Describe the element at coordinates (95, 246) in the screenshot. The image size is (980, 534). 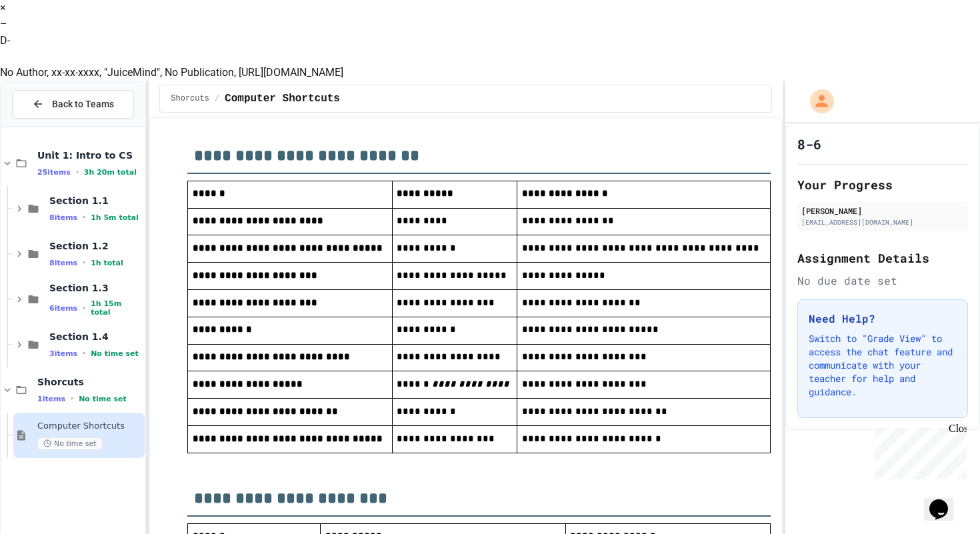
I see `span: Section 1.2` at that location.